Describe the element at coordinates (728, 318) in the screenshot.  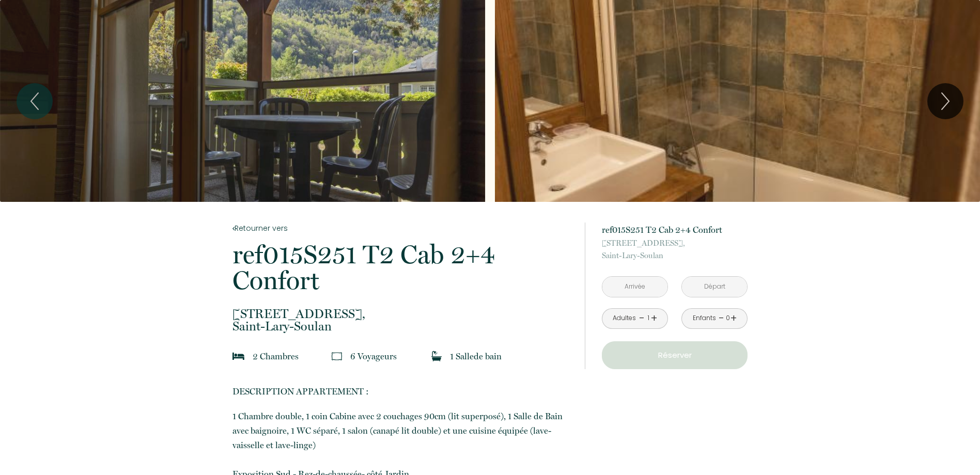
I see `div: 0` at that location.